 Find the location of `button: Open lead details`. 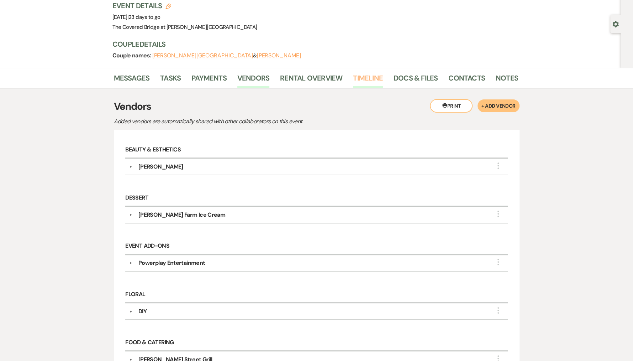

button: Open lead details is located at coordinates (616, 23).